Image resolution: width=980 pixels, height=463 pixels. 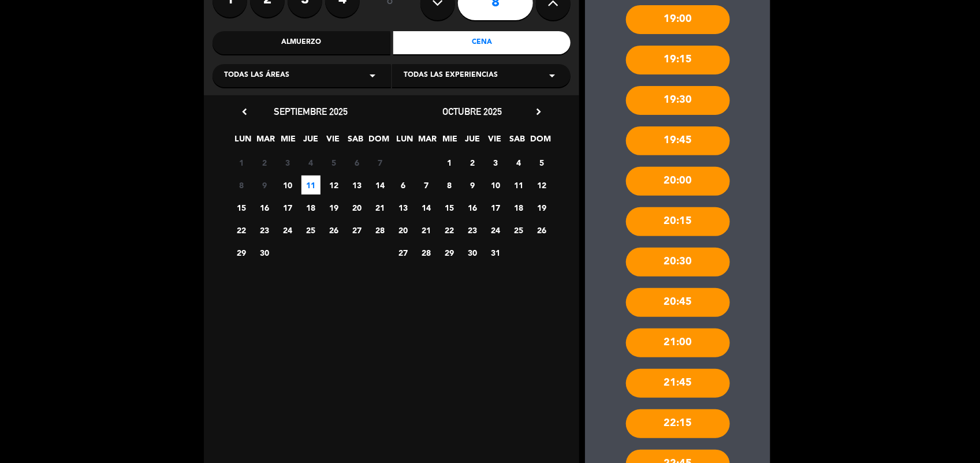 What do you see at coordinates (244, 111) in the screenshot?
I see `i: chevron_left` at bounding box center [244, 111].